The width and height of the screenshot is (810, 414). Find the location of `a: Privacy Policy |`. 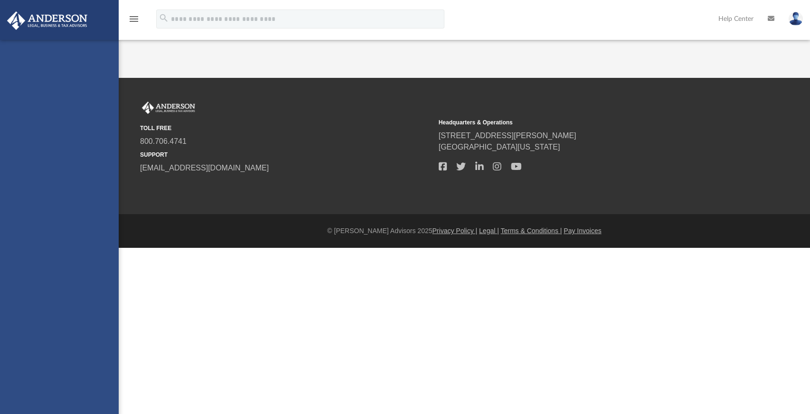

a: Privacy Policy | is located at coordinates (455, 231).